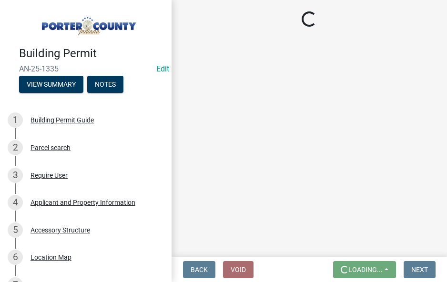  What do you see at coordinates (15, 176) in the screenshot?
I see `div: 3` at bounding box center [15, 176].